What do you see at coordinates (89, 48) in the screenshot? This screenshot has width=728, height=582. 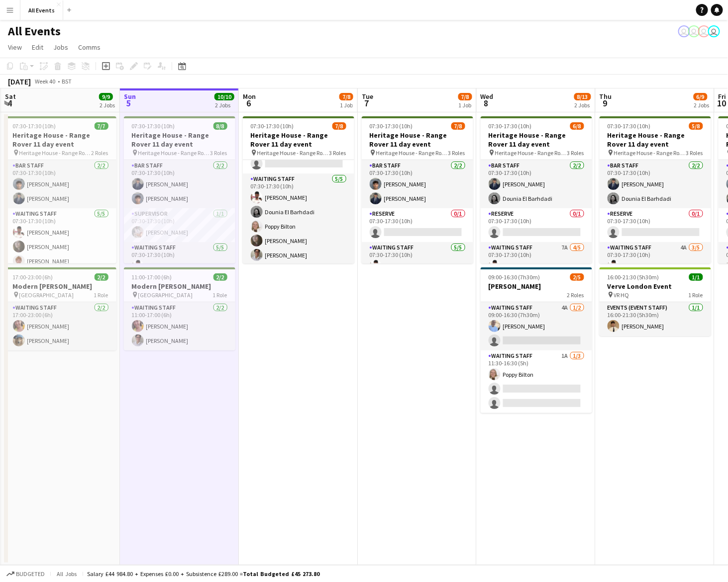 I see `a: Comms` at bounding box center [89, 48].